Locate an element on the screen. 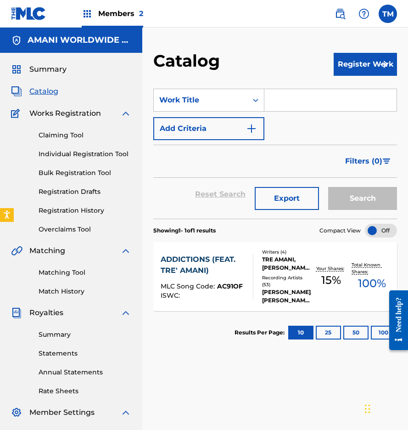 Image resolution: width=408 pixels, height=430 pixels. span: MLC Song Code : is located at coordinates (189, 286).